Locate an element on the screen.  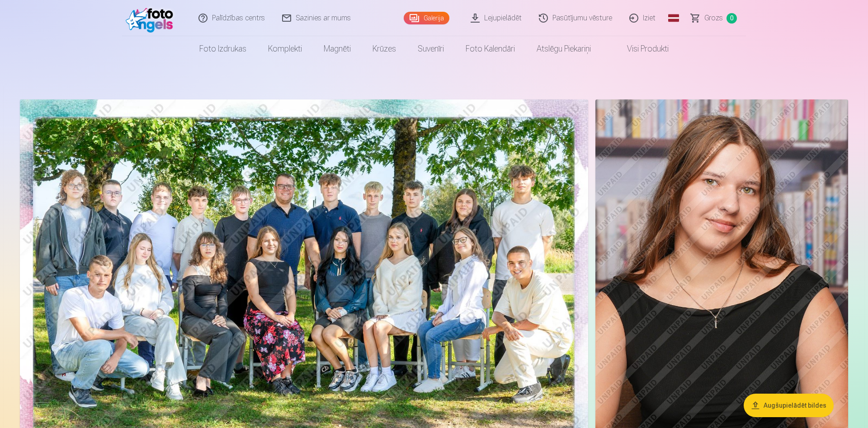
a: Suvenīri is located at coordinates (431, 48).